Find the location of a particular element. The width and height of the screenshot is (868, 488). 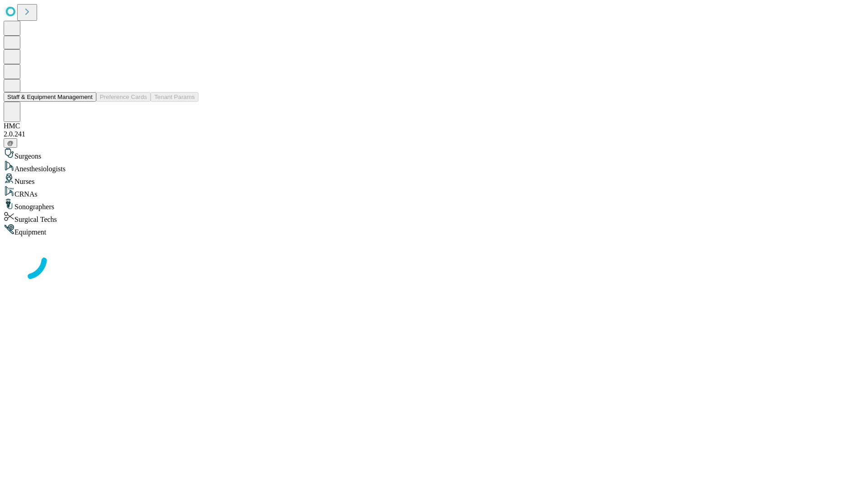

div: HMC is located at coordinates (434, 126).